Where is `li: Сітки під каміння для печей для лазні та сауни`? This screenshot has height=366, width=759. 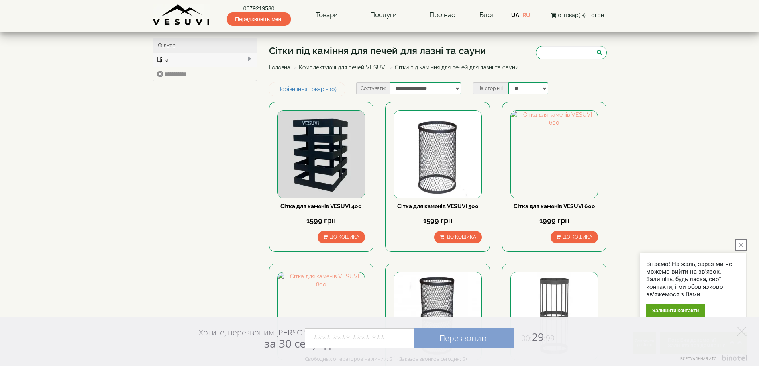 li: Сітки під каміння для печей для лазні та сауни is located at coordinates (453, 67).